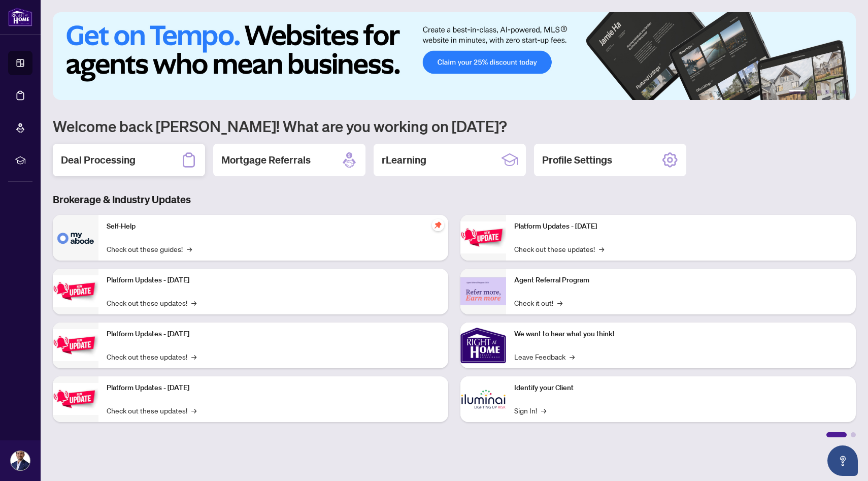 The height and width of the screenshot is (481, 868). I want to click on h2: Deal Processing, so click(98, 160).